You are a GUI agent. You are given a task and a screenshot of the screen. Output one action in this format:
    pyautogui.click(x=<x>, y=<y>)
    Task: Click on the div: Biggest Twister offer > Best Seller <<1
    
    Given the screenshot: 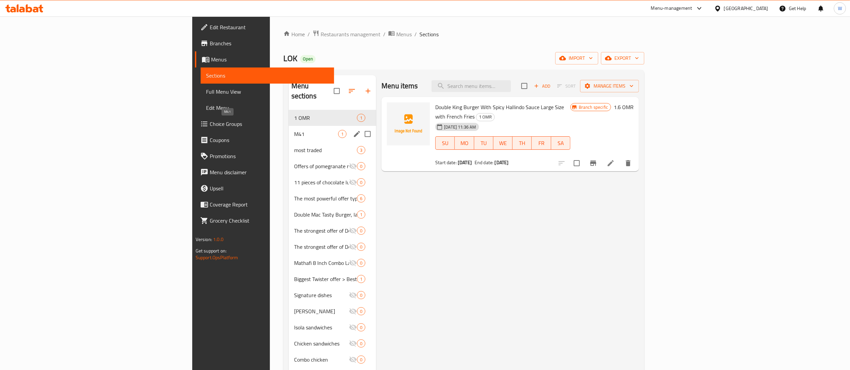 What is the action you would take?
    pyautogui.click(x=332, y=279)
    